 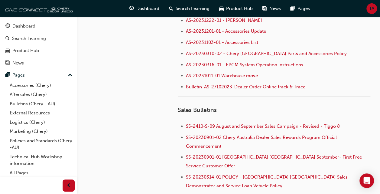 What do you see at coordinates (144, 8) in the screenshot?
I see `a: guage-iconDashboard` at bounding box center [144, 8].